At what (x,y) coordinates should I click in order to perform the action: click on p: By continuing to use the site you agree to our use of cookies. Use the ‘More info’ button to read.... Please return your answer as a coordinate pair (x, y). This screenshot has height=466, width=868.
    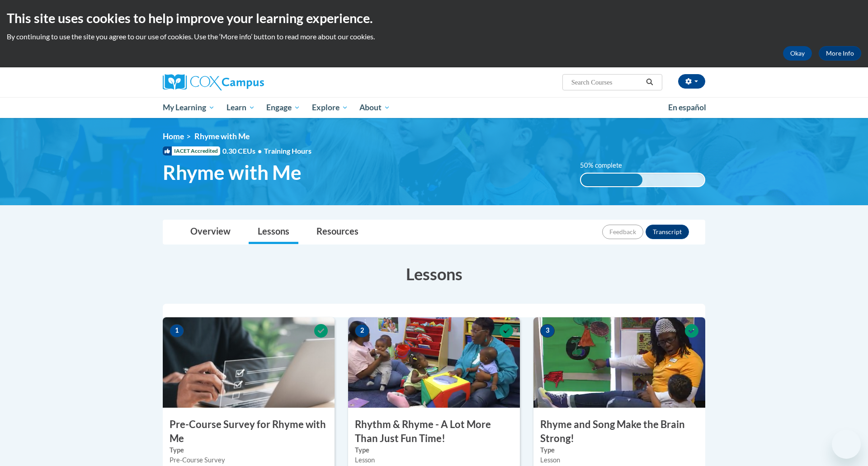
    Looking at the image, I should click on (434, 36).